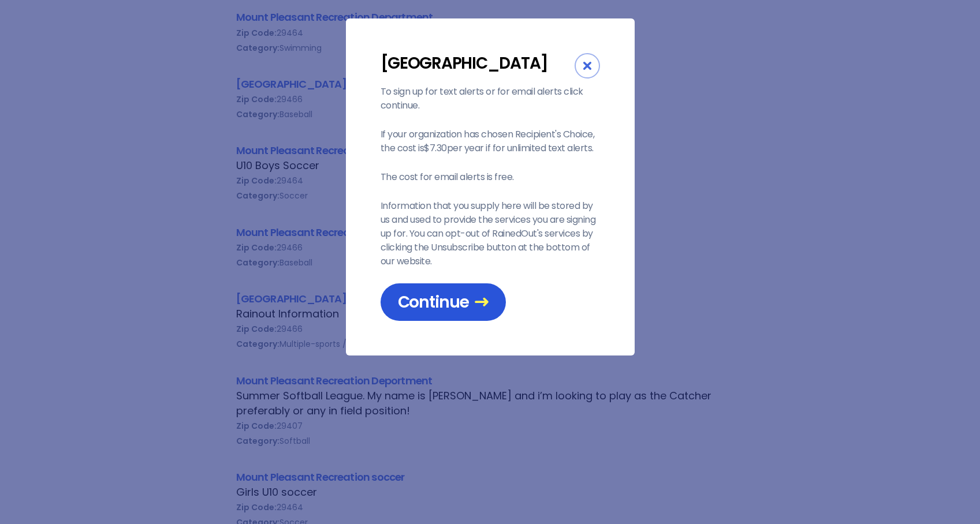  Describe the element at coordinates (491, 177) in the screenshot. I see `p: The cost for email alerts is free.` at that location.